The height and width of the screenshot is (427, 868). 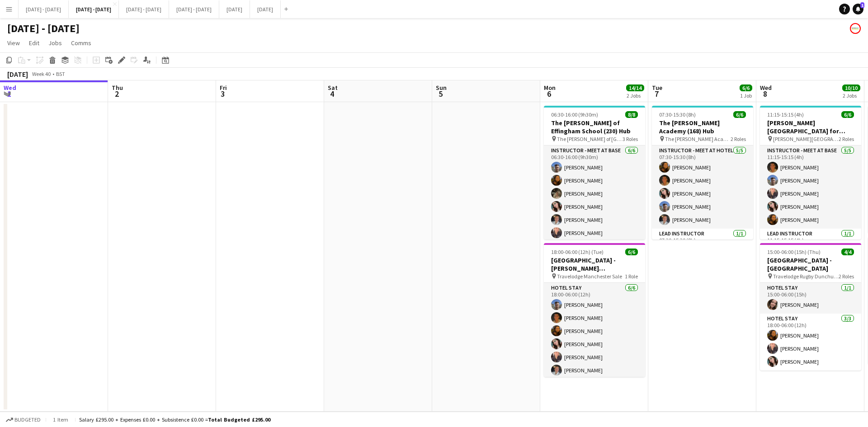 What do you see at coordinates (61, 420) in the screenshot?
I see `span: 1 item` at bounding box center [61, 420].